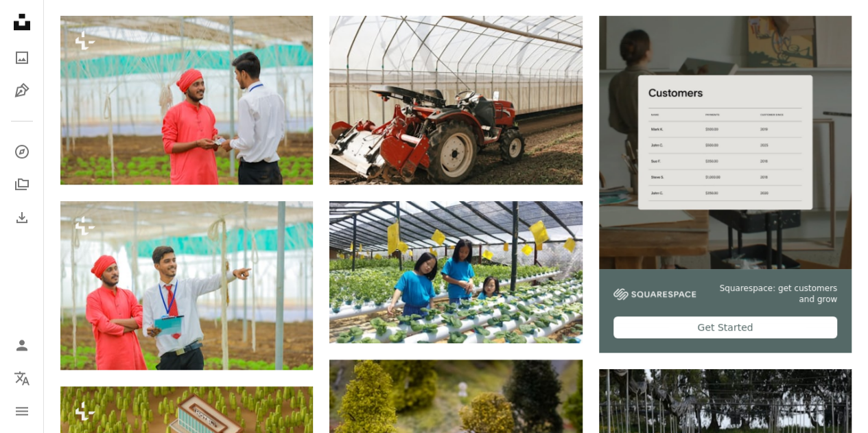  Describe the element at coordinates (725, 328) in the screenshot. I see `div: Get Started` at that location.